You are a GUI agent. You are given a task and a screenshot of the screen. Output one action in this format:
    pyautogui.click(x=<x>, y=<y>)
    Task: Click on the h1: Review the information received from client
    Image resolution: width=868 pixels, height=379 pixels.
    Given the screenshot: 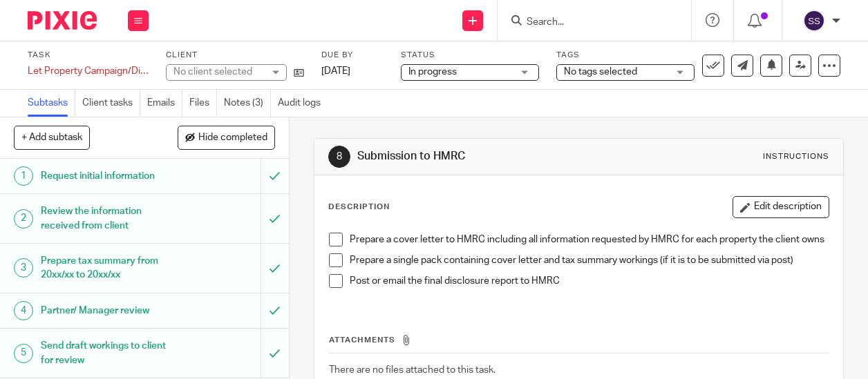 What is the action you would take?
    pyautogui.click(x=109, y=218)
    